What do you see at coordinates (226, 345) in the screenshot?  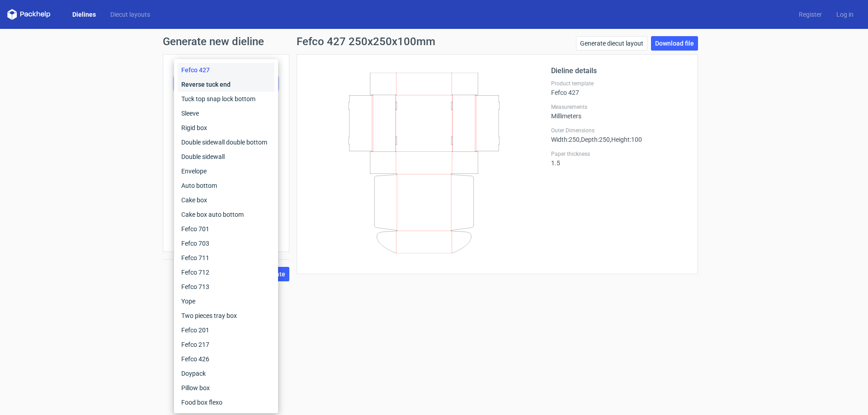 I see `div: Fefco 217` at bounding box center [226, 345].